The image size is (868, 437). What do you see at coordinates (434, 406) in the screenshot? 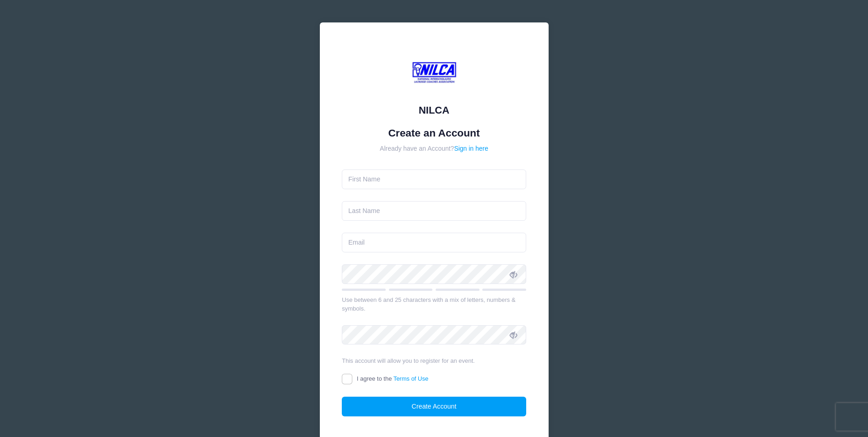
I see `button: Create Account` at bounding box center [434, 406].